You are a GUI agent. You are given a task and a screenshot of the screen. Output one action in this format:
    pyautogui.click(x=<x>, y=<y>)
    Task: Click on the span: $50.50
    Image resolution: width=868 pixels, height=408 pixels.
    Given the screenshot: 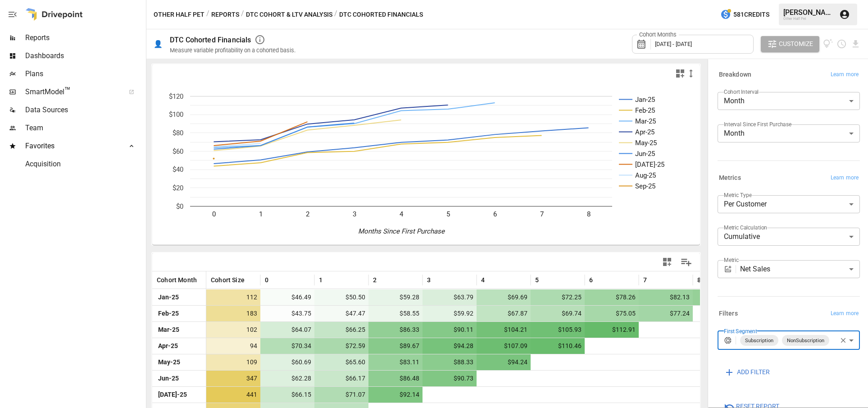 What is the action you would take?
    pyautogui.click(x=343, y=297)
    